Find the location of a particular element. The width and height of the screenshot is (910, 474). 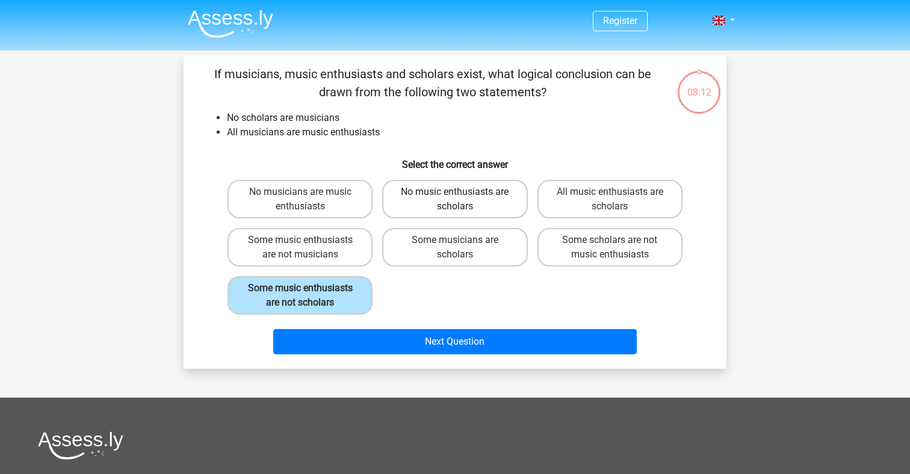

li: No scholars are musicians is located at coordinates (467, 118).